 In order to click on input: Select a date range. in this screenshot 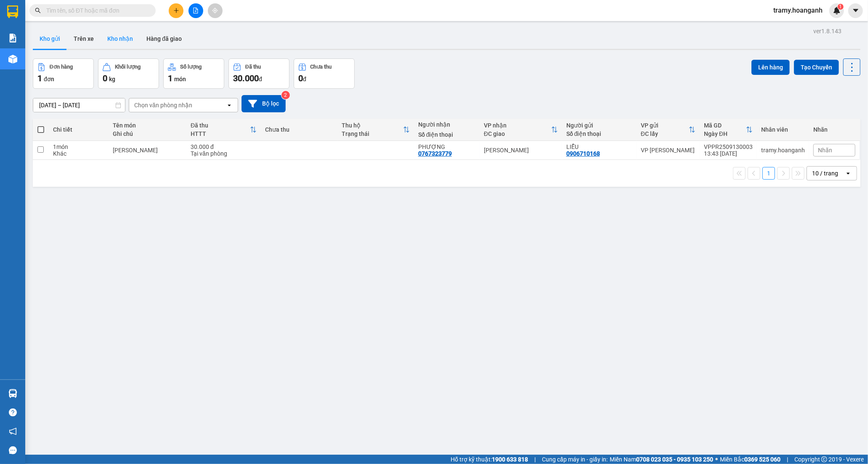, I will do `click(79, 105)`.